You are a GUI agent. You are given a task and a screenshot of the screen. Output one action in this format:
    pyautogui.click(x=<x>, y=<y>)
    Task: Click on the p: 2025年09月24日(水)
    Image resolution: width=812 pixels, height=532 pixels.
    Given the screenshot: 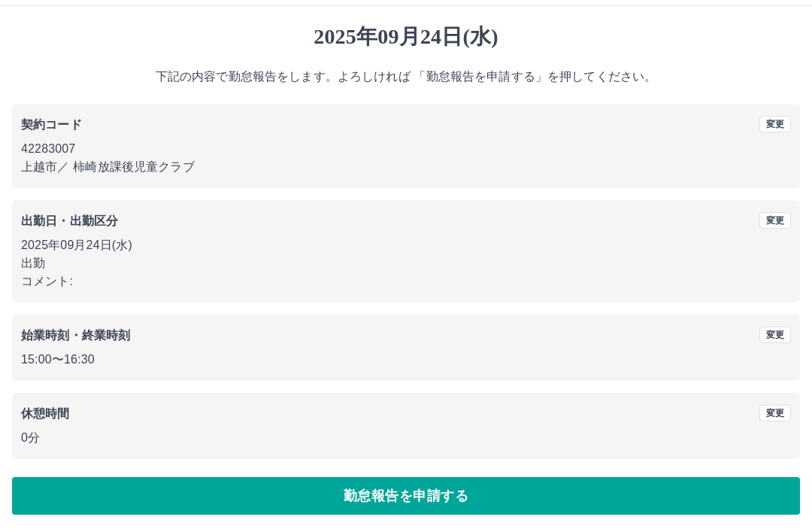 What is the action you would take?
    pyautogui.click(x=406, y=245)
    